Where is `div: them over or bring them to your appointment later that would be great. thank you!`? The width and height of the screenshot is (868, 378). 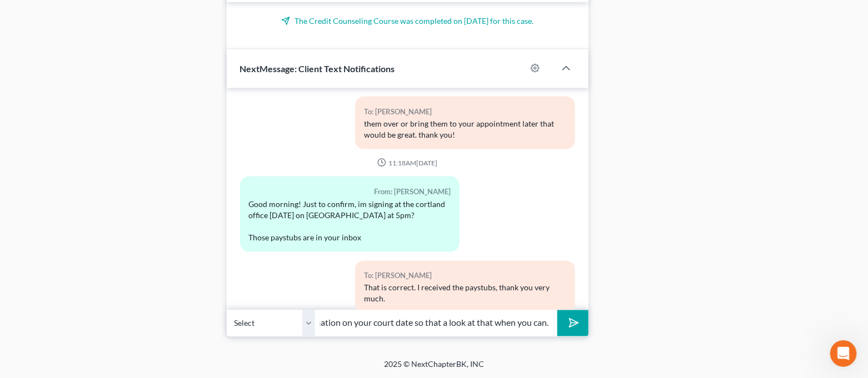 div: them over or bring them to your appointment later that would be great. thank you! is located at coordinates (464, 129).